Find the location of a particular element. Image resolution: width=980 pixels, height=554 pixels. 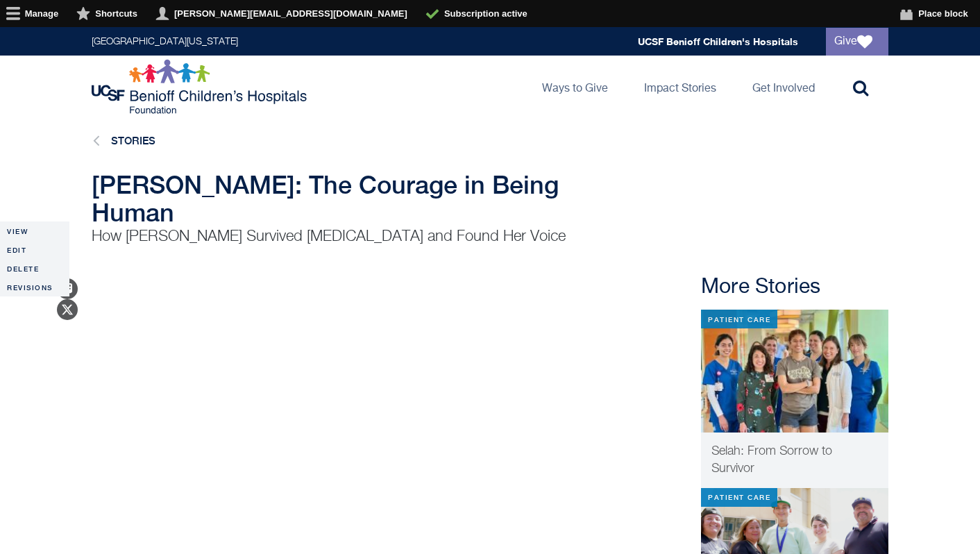

span: Selah: From Sorrow to Survivor is located at coordinates (772, 460).